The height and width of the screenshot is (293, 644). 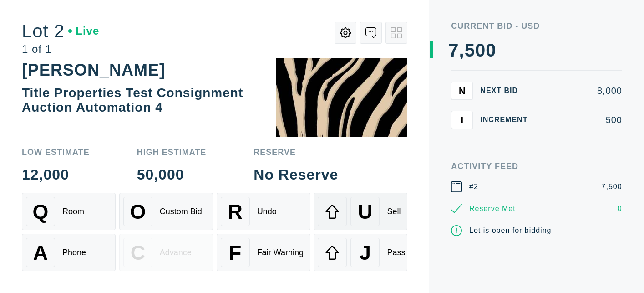 What do you see at coordinates (507, 91) in the screenshot?
I see `div: Next Bid` at bounding box center [507, 91].